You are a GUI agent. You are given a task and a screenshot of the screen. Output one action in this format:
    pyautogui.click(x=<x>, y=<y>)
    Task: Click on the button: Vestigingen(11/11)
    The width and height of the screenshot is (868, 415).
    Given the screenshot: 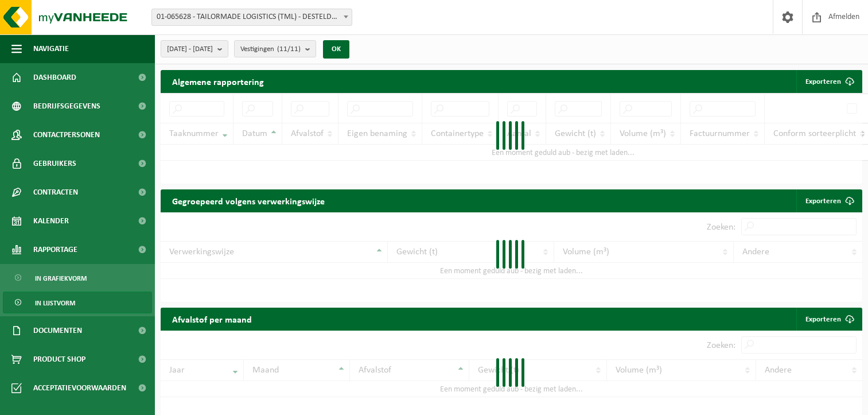 What is the action you would take?
    pyautogui.click(x=275, y=49)
    